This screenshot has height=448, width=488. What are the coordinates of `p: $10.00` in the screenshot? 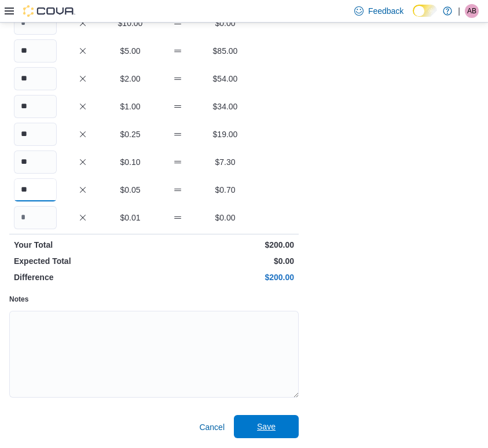 It's located at (131, 23).